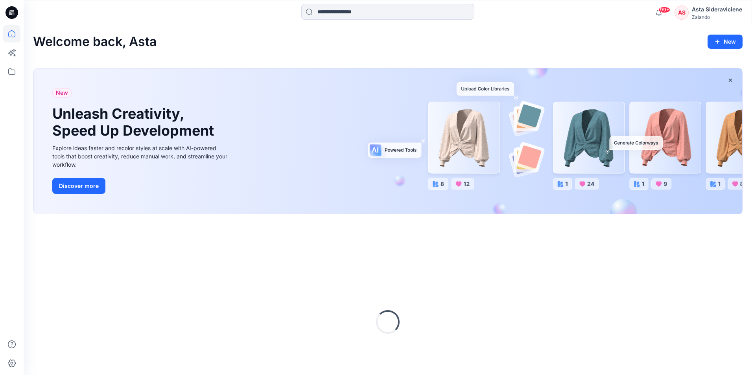  I want to click on div: AS, so click(681, 13).